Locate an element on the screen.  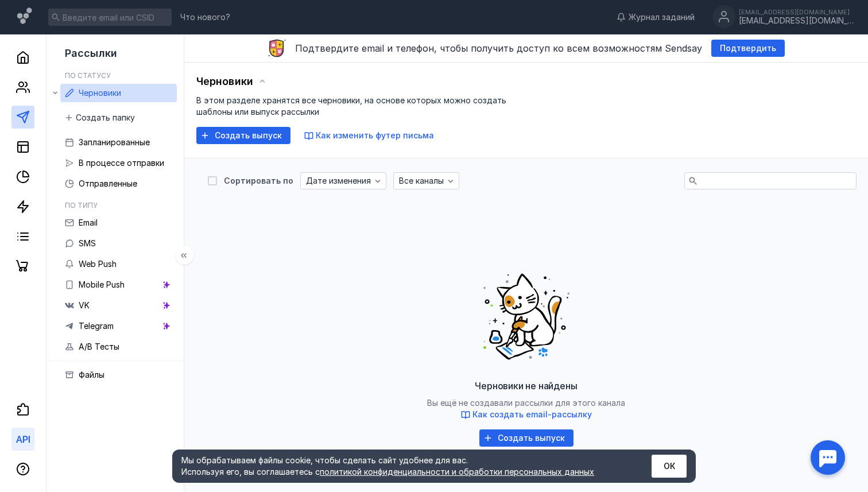
button: Дате изменения is located at coordinates (344, 181).